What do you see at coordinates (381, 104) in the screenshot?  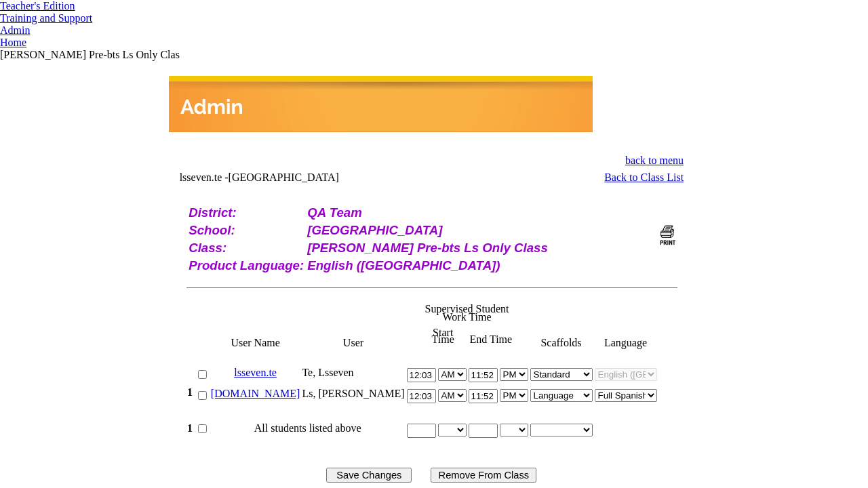 I see `img: header` at bounding box center [381, 104].